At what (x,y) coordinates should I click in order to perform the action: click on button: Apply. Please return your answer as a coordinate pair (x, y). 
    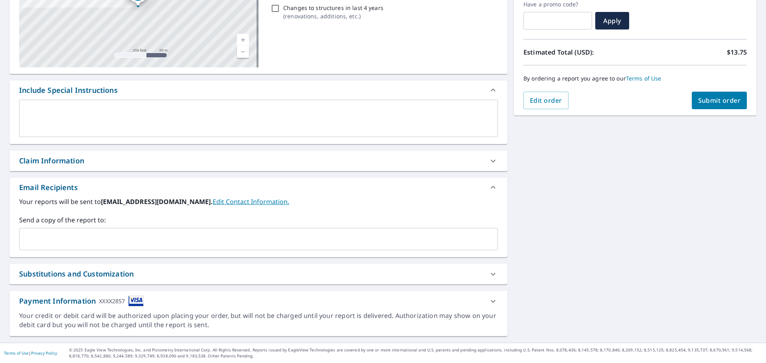
    Looking at the image, I should click on (612, 21).